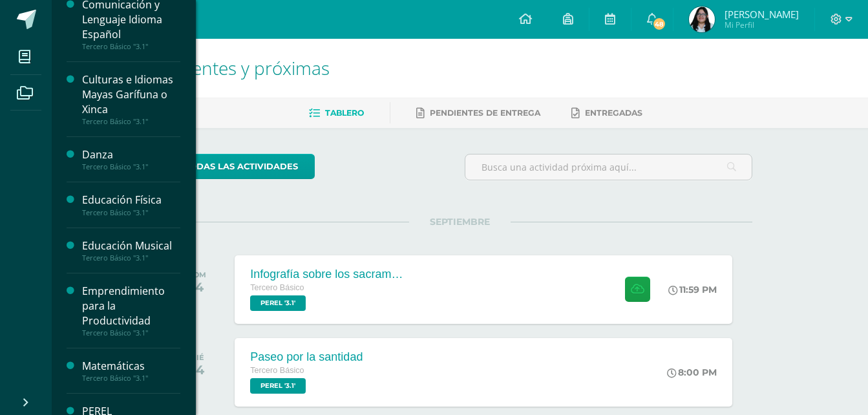 The height and width of the screenshot is (415, 868). Describe the element at coordinates (660, 24) in the screenshot. I see `span: 48` at that location.